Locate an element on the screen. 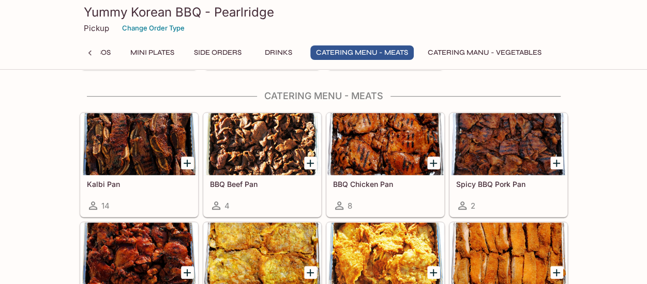  h5: BBQ Beef Pan is located at coordinates (262, 184).